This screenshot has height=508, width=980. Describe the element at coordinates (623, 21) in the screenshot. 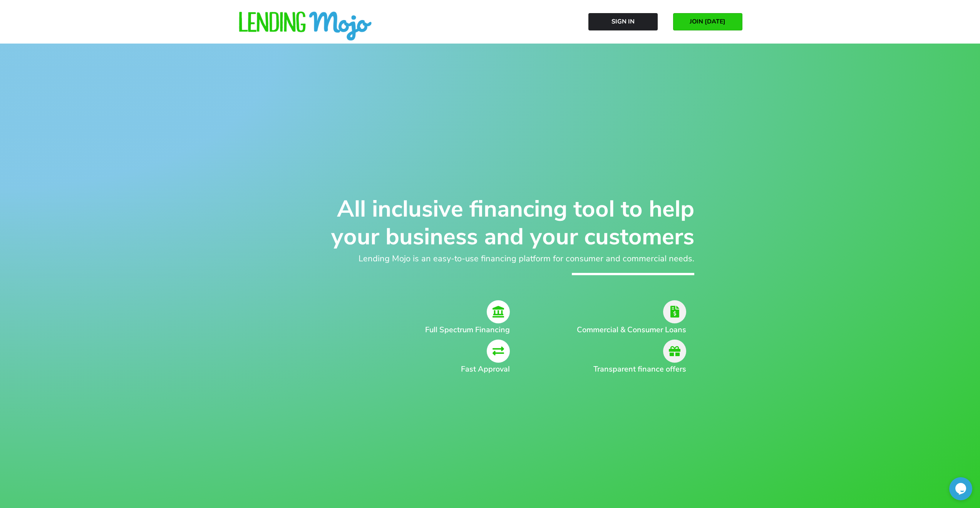

I see `span: Sign In` at that location.